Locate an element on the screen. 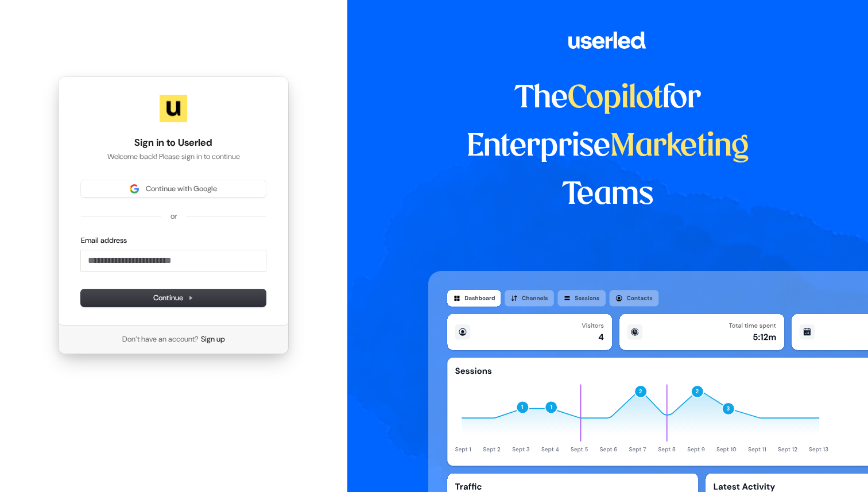  span: Continue with Google is located at coordinates (182, 189).